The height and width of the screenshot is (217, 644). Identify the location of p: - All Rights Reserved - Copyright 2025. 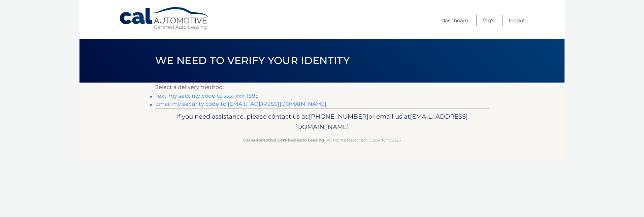
(322, 140).